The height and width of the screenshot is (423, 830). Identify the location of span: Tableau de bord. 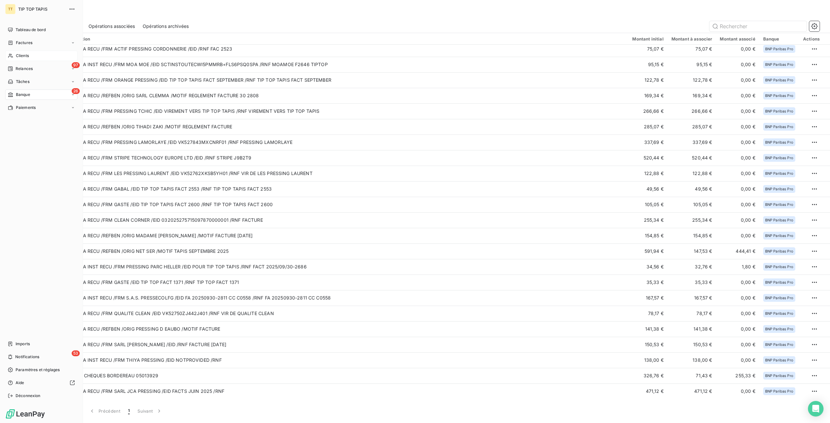
(30, 30).